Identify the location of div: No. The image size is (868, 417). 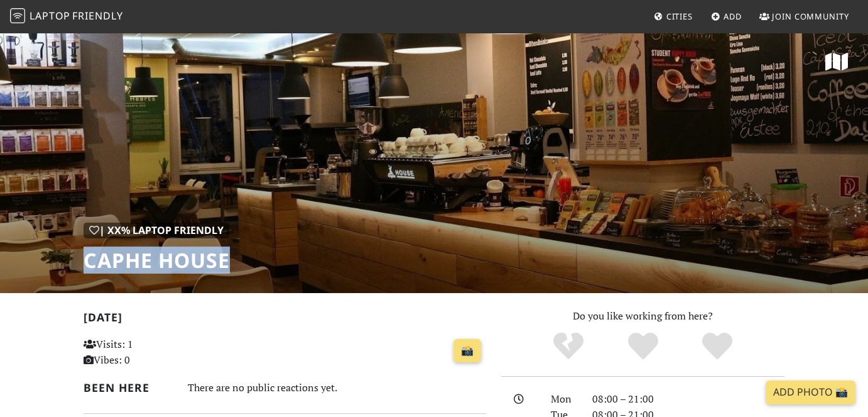
(568, 346).